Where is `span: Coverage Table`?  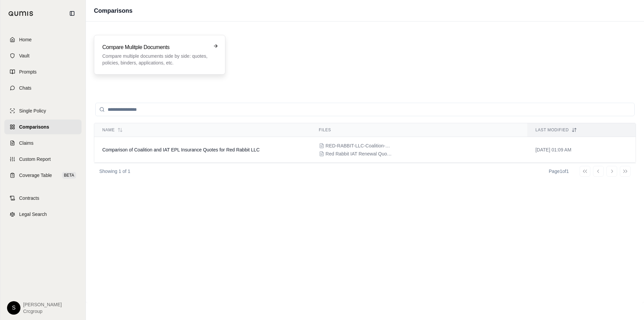 span: Coverage Table is located at coordinates (35, 175).